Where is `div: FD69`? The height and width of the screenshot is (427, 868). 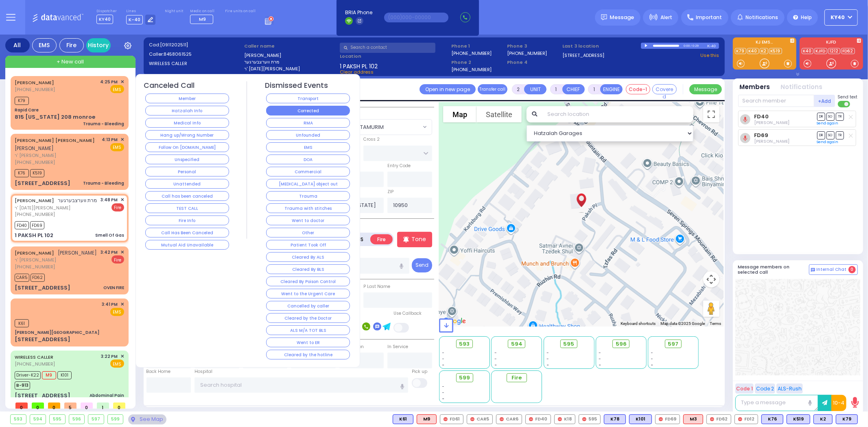 div: FD69 is located at coordinates (667, 419).